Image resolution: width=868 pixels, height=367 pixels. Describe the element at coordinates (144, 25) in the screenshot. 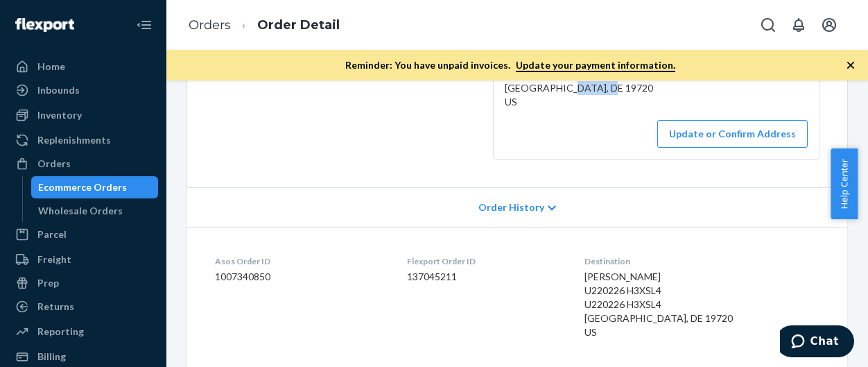

I see `button: Close Navigation` at that location.